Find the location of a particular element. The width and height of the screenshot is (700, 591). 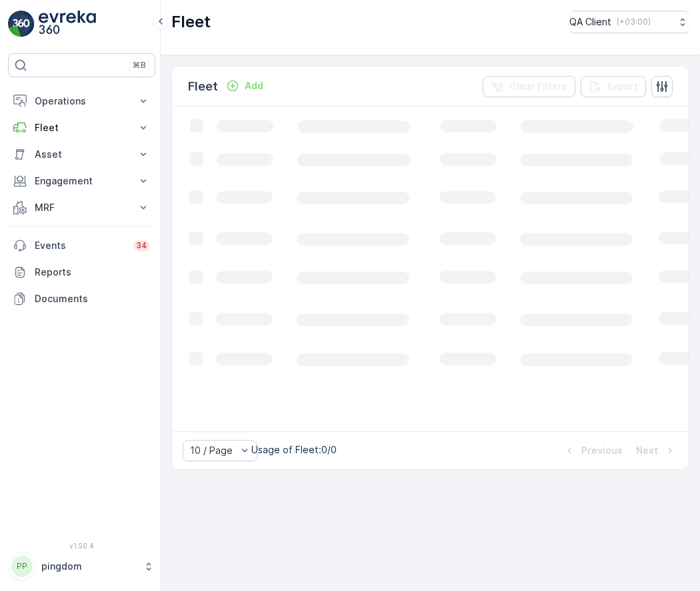

div: PP is located at coordinates (22, 566).